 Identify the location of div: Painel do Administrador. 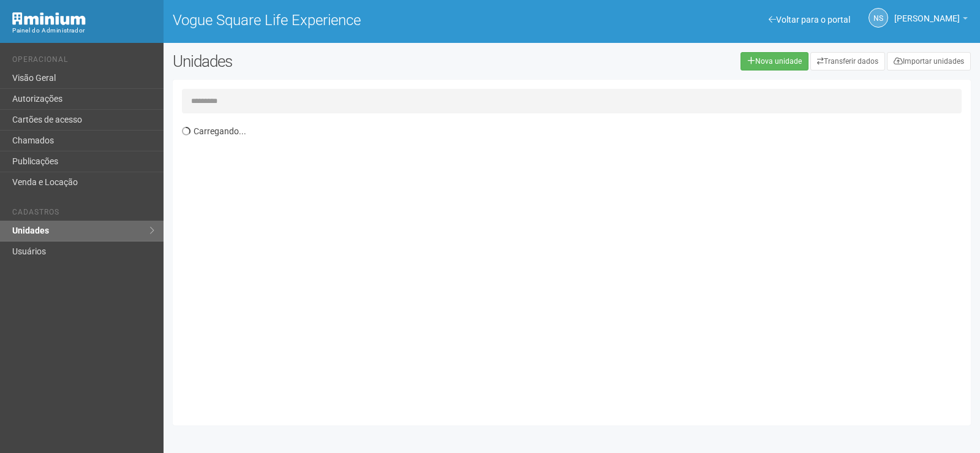
(83, 31).